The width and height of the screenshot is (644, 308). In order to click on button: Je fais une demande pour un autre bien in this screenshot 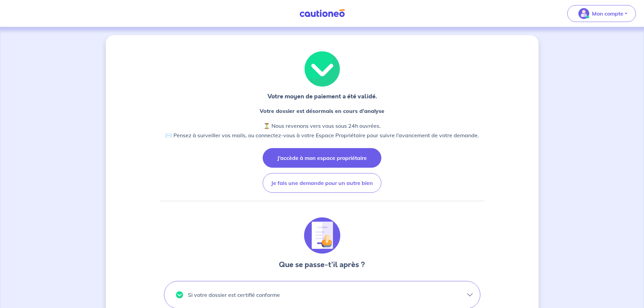, I will do `click(322, 183)`.